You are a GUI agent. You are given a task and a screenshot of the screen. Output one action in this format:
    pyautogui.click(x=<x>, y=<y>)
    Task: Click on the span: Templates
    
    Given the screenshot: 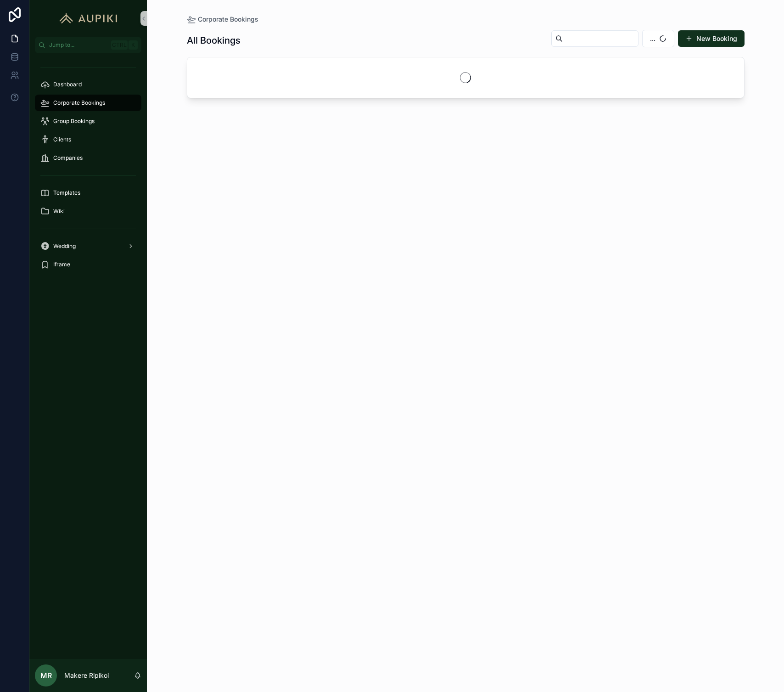 What is the action you would take?
    pyautogui.click(x=66, y=193)
    